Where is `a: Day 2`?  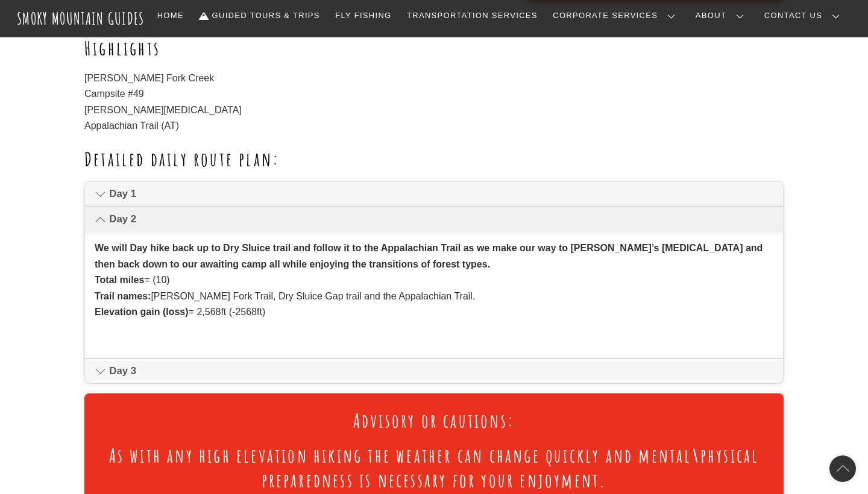 a: Day 2 is located at coordinates (434, 219).